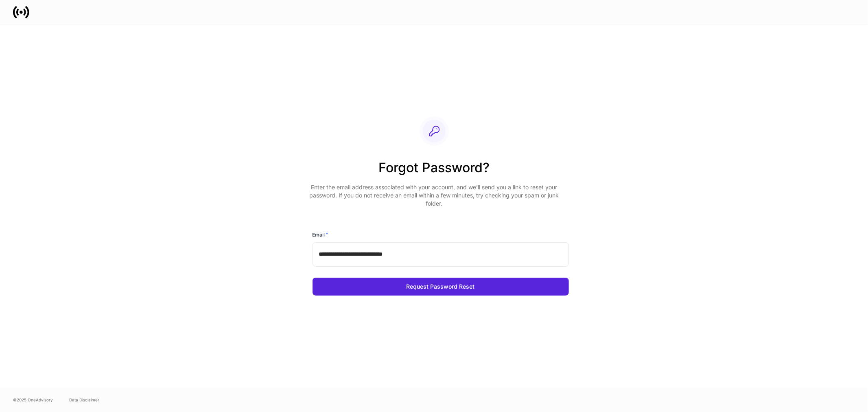  What do you see at coordinates (434, 196) in the screenshot?
I see `p: Enter the email address associated with your account, and we’ll send you a link to reset your pas...` at bounding box center [434, 196].